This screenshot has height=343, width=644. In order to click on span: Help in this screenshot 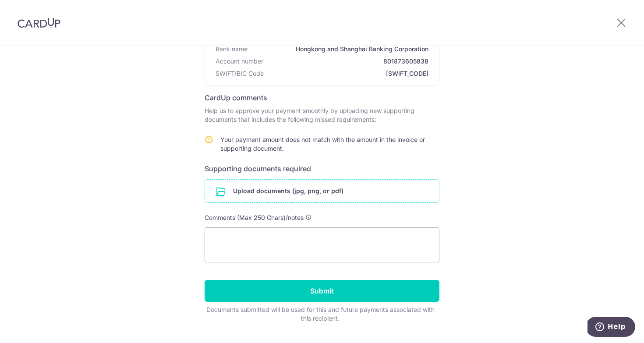, I will do `click(29, 10)`.